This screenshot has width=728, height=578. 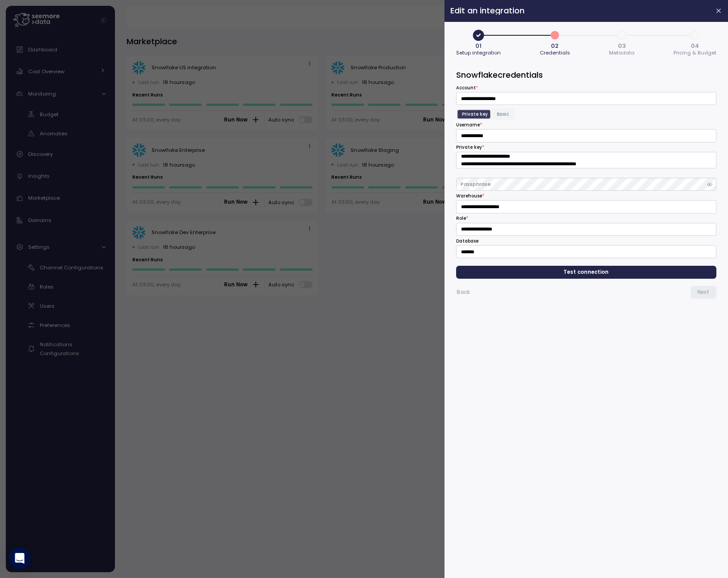 I want to click on span: Pricing & Budget, so click(x=695, y=53).